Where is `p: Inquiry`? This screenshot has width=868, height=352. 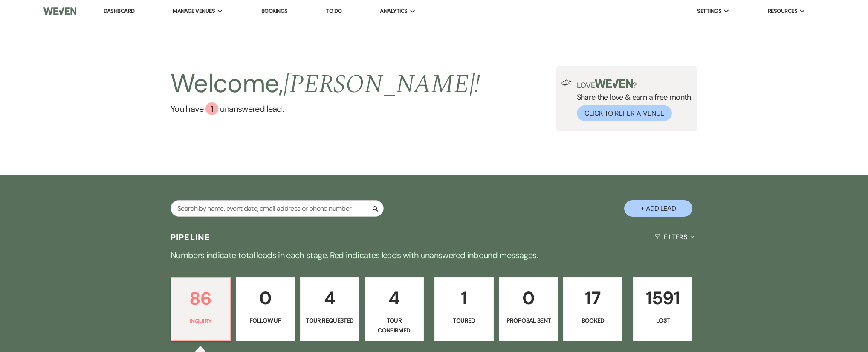 p: Inquiry is located at coordinates (200, 321).